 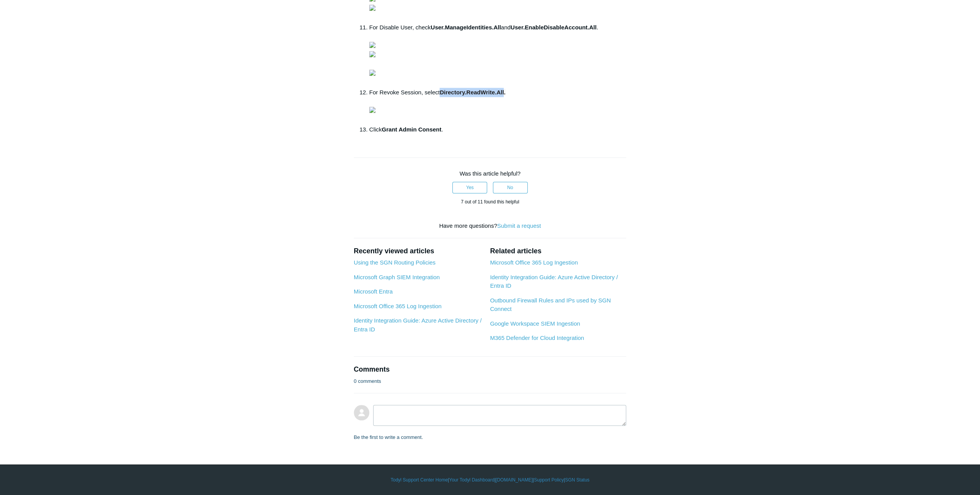 I want to click on a: SGN Status, so click(x=577, y=480).